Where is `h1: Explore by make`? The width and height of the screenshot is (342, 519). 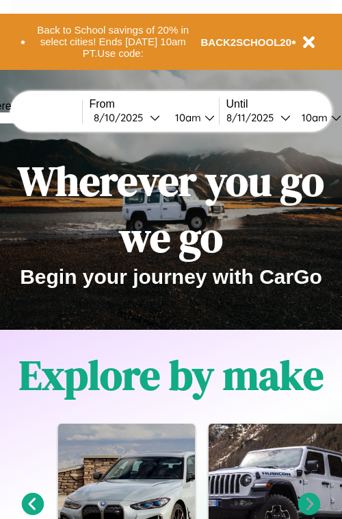 h1: Explore by make is located at coordinates (171, 375).